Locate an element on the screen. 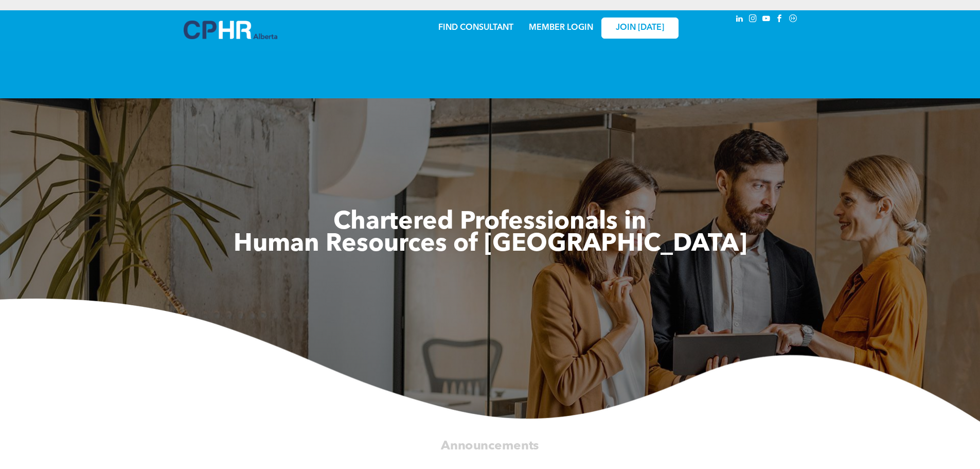 The height and width of the screenshot is (469, 980). a: linkedin is located at coordinates (740, 20).